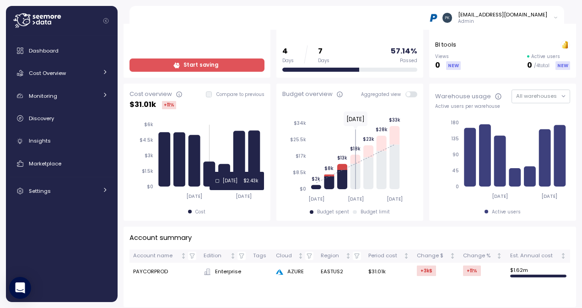 This screenshot has height=308, width=582. I want to click on a: Insights, so click(62, 141).